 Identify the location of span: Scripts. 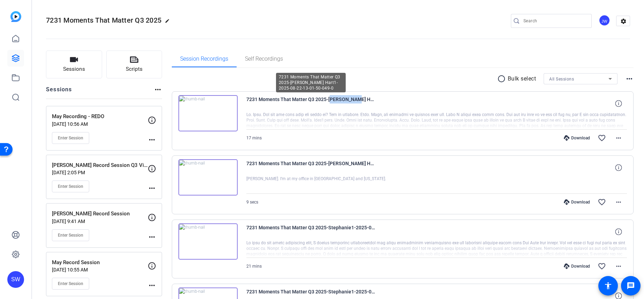
(134, 69).